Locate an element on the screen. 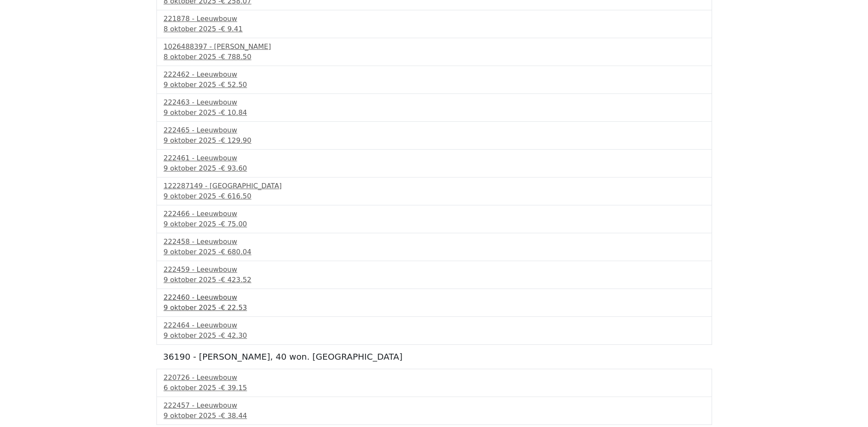 This screenshot has width=868, height=427. span: € 788.50 is located at coordinates (236, 56).